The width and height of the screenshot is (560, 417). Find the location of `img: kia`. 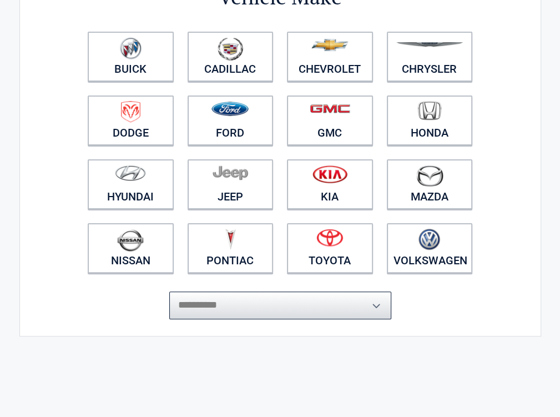

img: kia is located at coordinates (330, 174).